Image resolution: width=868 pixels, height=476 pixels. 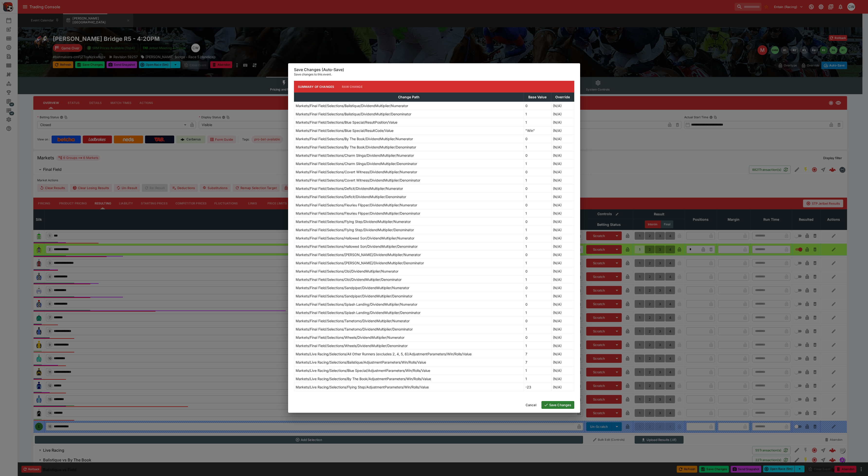 What do you see at coordinates (347, 271) in the screenshot?
I see `p: Markets/Final Field/Selections/Obi/DividendMultiplier/Numerator` at bounding box center [347, 271].